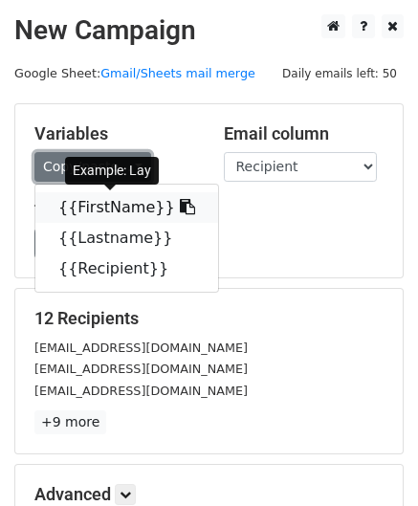  What do you see at coordinates (209, 31) in the screenshot?
I see `h2: New Campaign` at bounding box center [209, 31].